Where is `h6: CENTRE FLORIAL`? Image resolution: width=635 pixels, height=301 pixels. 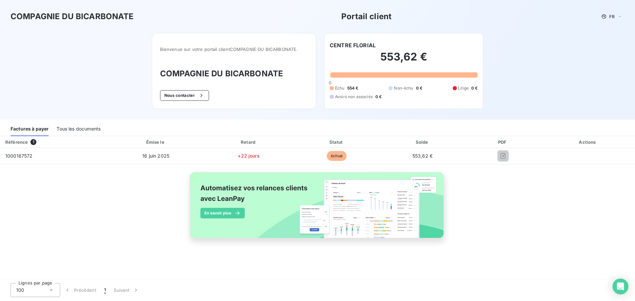
h6: CENTRE FLORIAL is located at coordinates (352, 45).